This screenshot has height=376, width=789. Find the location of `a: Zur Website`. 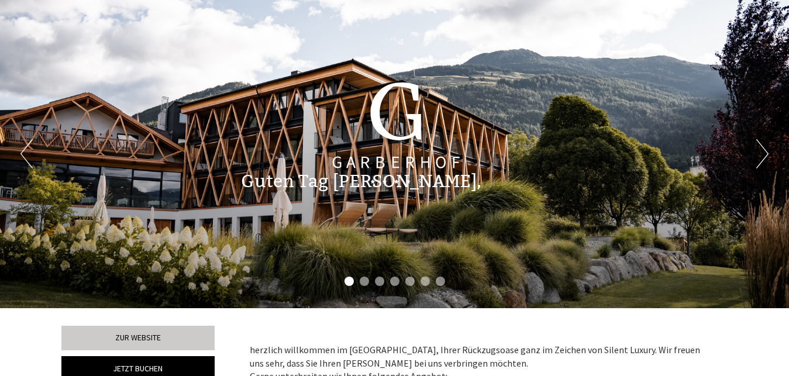

a: Zur Website is located at coordinates (138, 338).